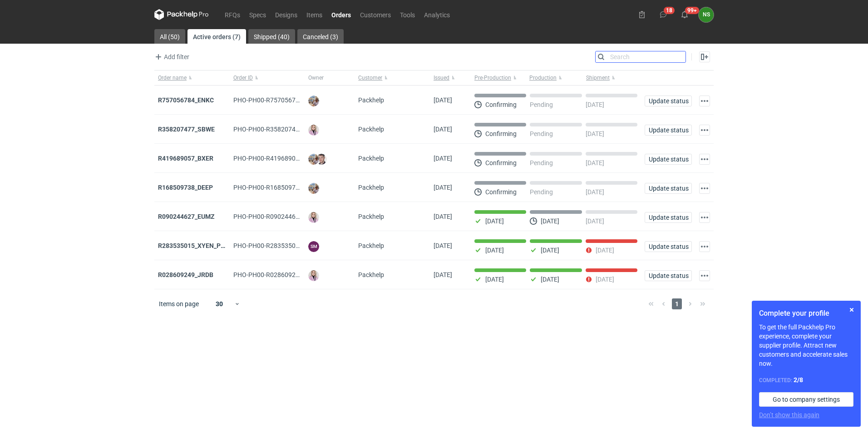 Image resolution: width=868 pixels, height=434 pixels. Describe the element at coordinates (443, 187) in the screenshot. I see `span: 27/08/2025` at that location.